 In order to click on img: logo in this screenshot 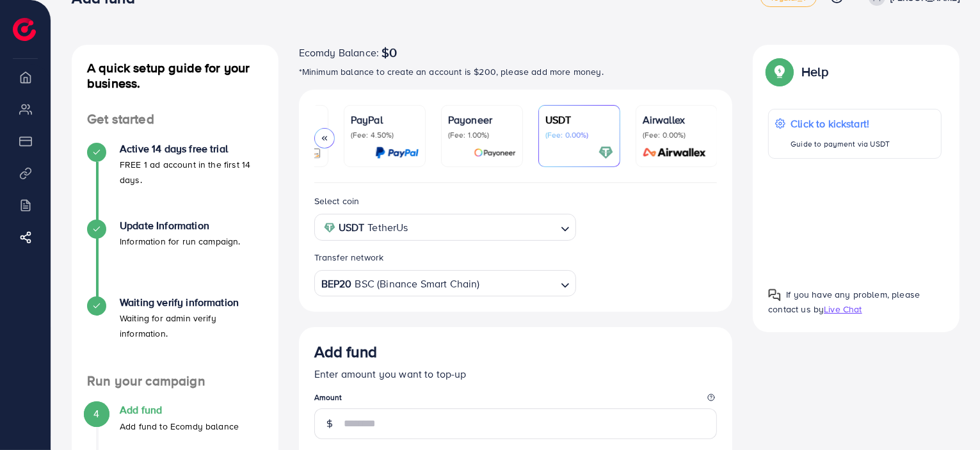, I will do `click(25, 29)`.